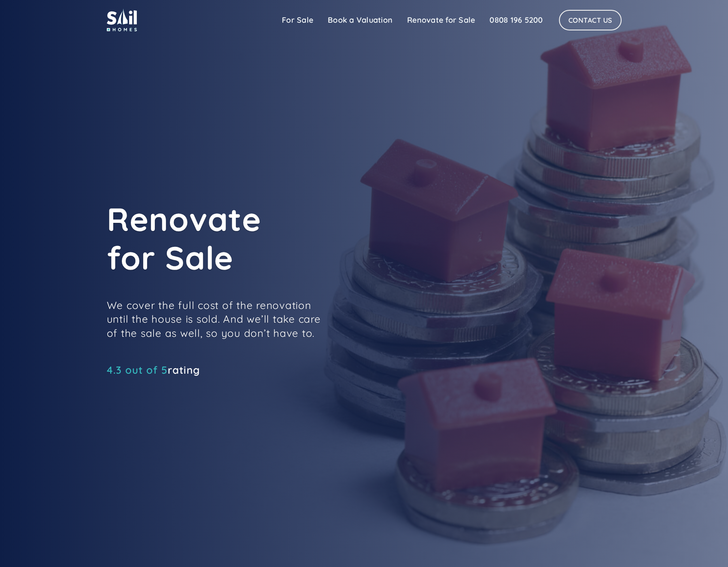  Describe the element at coordinates (297, 20) in the screenshot. I see `a: For Sale` at that location.